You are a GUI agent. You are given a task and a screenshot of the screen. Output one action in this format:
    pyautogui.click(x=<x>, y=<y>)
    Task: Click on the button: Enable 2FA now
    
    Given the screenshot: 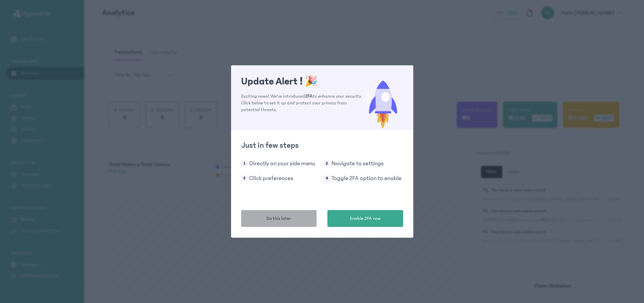 What is the action you would take?
    pyautogui.click(x=365, y=219)
    